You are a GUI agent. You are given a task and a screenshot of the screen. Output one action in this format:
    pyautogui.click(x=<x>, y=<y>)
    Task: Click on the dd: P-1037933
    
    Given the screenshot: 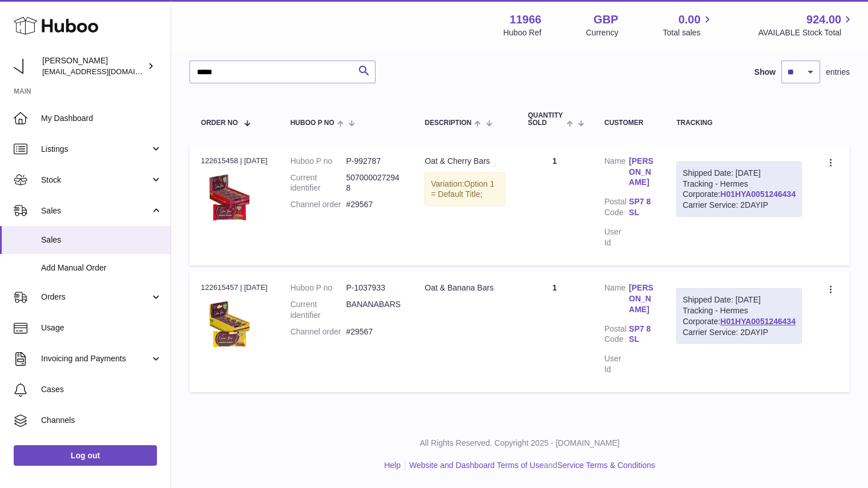 What is the action you would take?
    pyautogui.click(x=374, y=288)
    